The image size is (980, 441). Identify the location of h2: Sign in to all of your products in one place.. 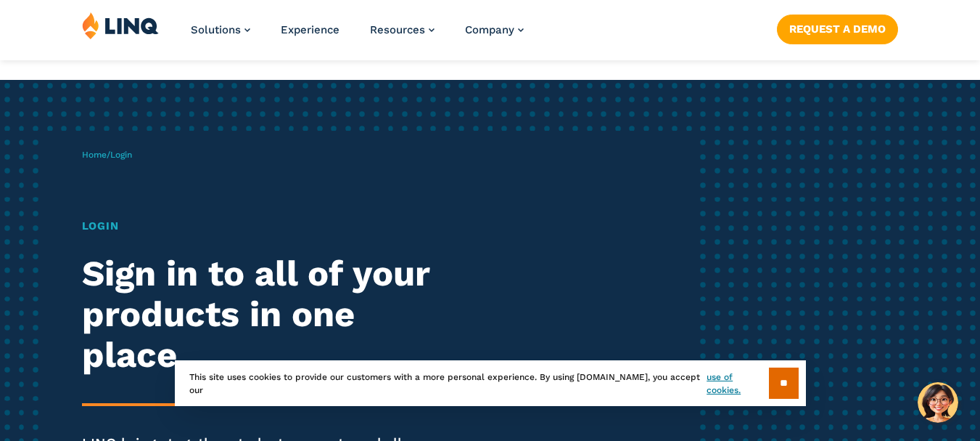
(271, 315).